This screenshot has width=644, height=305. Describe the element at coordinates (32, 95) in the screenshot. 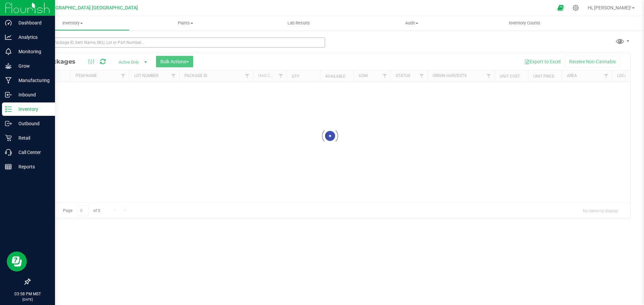

I see `p: Inbound` at that location.